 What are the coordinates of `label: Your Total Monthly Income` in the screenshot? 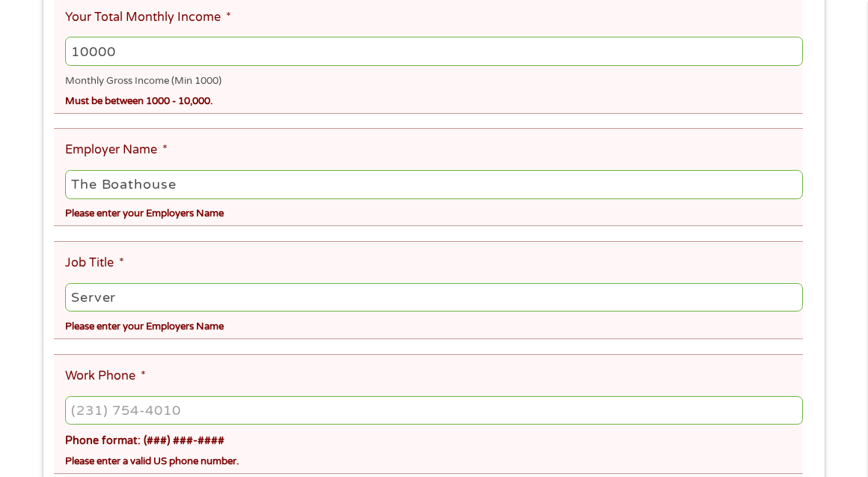 It's located at (148, 17).